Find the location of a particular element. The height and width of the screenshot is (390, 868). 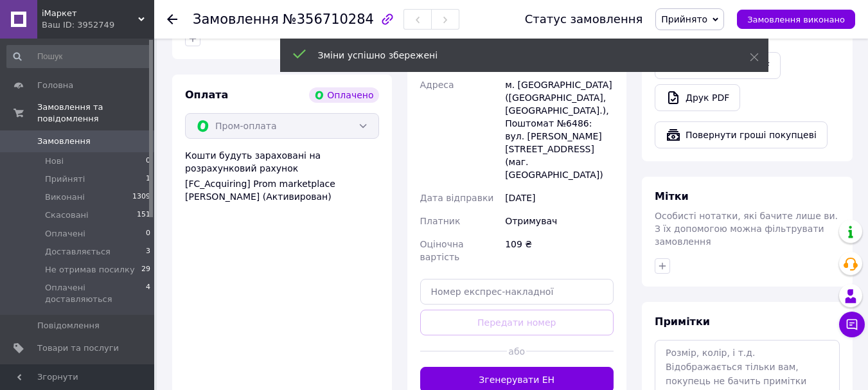

span: 151 is located at coordinates (143, 215).